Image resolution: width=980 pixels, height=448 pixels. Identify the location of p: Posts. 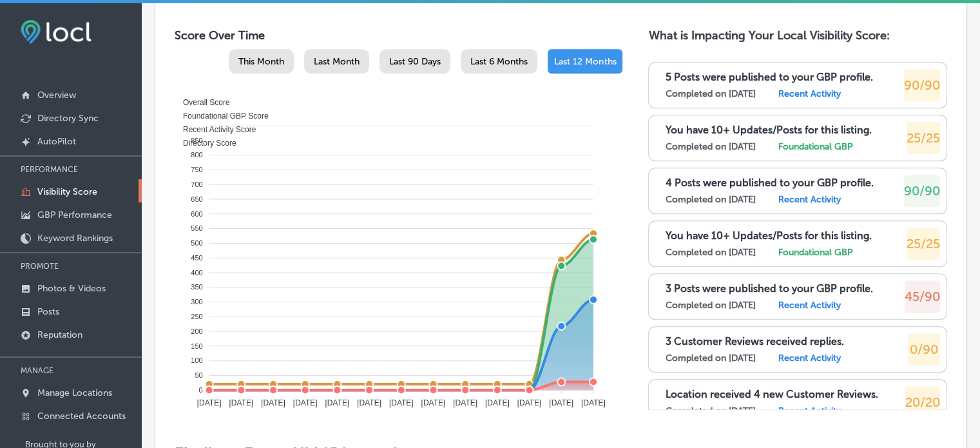
(48, 311).